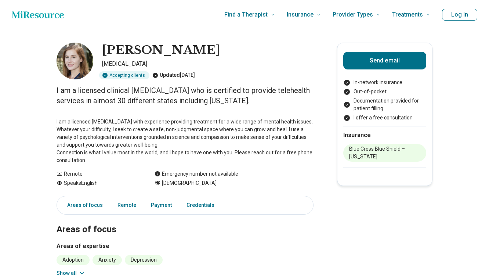 The width and height of the screenshot is (489, 280). I want to click on button: Send email, so click(385, 61).